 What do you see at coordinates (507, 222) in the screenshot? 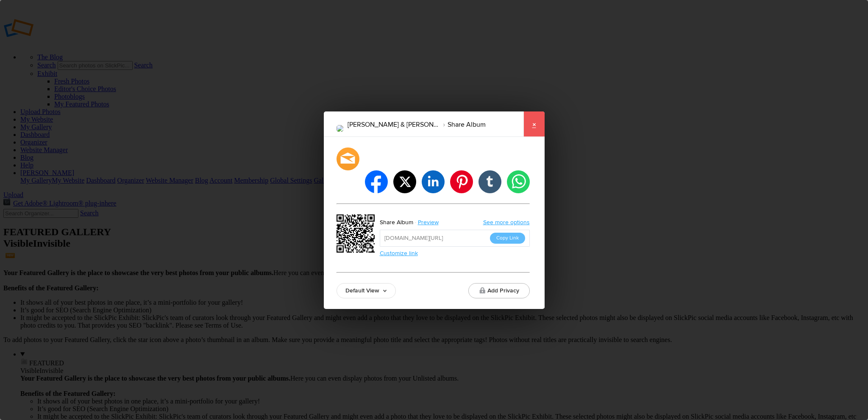
I see `a: See more options` at bounding box center [507, 222].